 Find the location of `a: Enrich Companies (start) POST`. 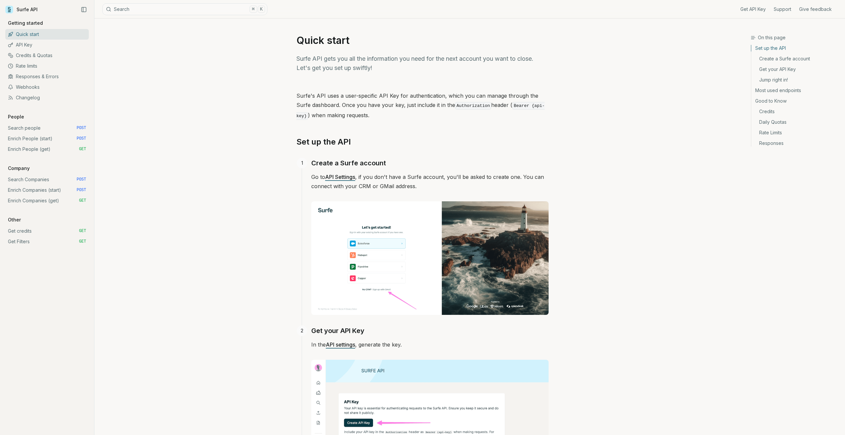

a: Enrich Companies (start) POST is located at coordinates (47, 190).